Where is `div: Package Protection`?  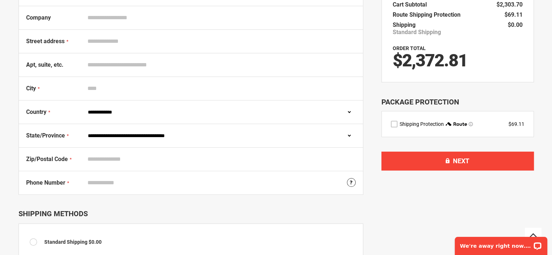 div: Package Protection is located at coordinates (458, 102).